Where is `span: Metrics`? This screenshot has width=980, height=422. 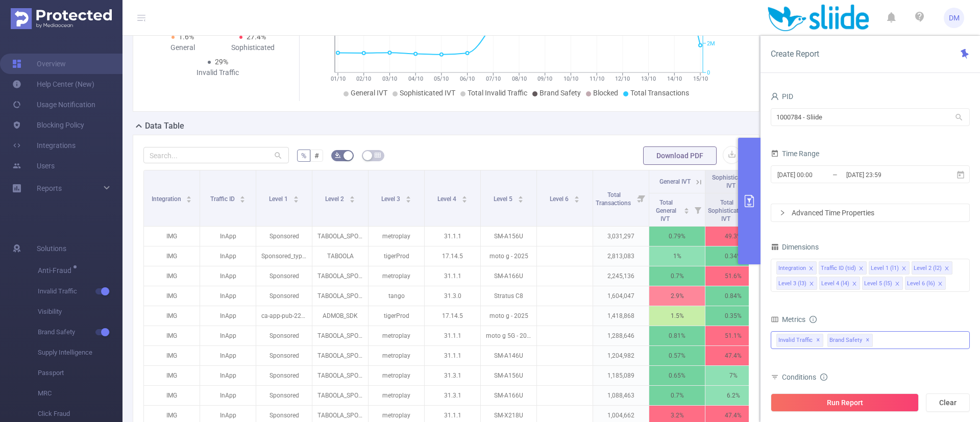 span: Metrics is located at coordinates (788, 319).